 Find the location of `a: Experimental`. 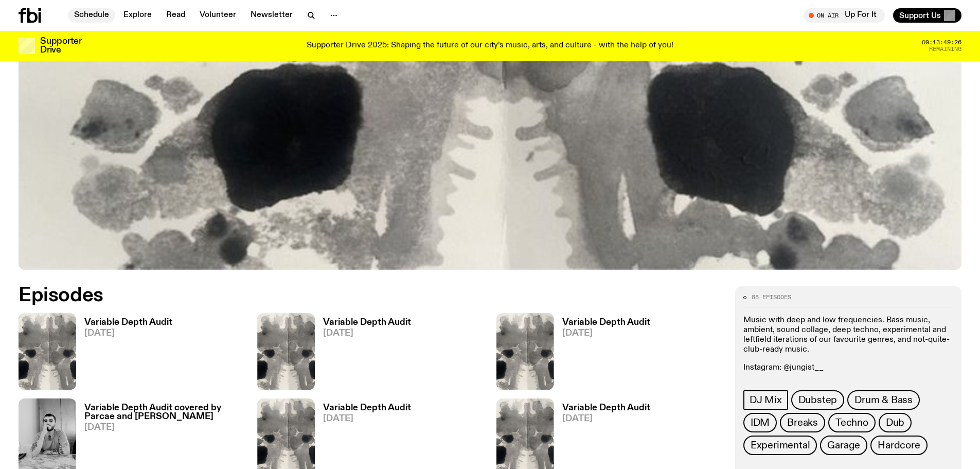

a: Experimental is located at coordinates (781, 445).